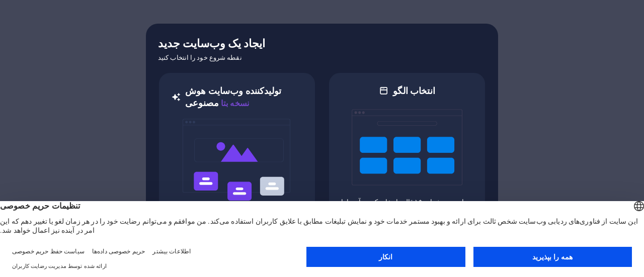  Describe the element at coordinates (233, 97) in the screenshot. I see `font: تولیدکننده وب‌سایت هوش مصنوعی` at that location.